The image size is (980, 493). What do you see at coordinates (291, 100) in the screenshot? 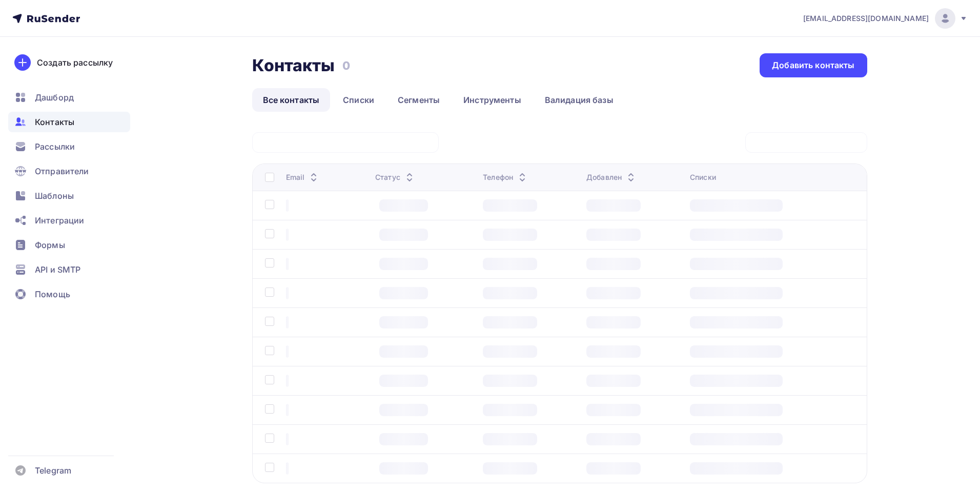
I see `a: Все контакты` at bounding box center [291, 100].